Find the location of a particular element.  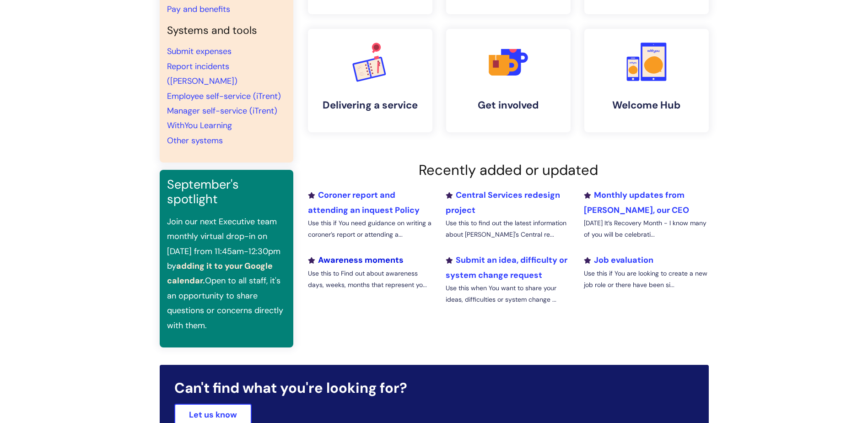

h3: September's spotlight is located at coordinates (227, 192).